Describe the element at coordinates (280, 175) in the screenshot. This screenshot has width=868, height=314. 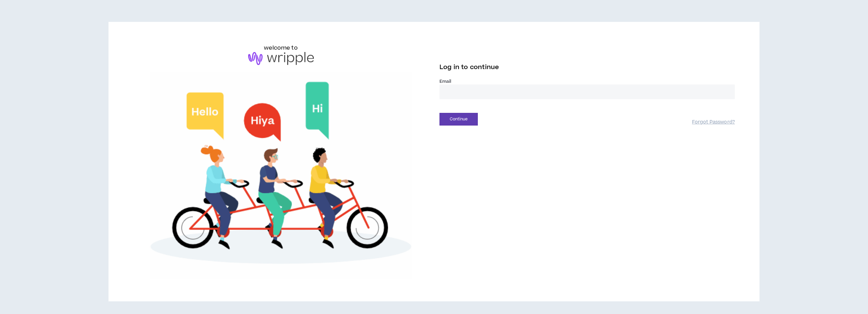
I see `img: Welcome to Wripple` at that location.